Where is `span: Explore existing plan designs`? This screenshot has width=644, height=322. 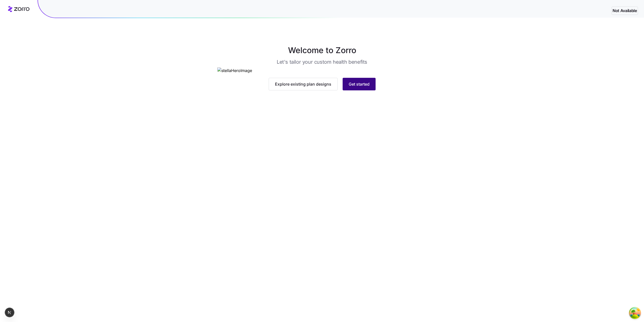
span: Explore existing plan designs is located at coordinates (303, 84).